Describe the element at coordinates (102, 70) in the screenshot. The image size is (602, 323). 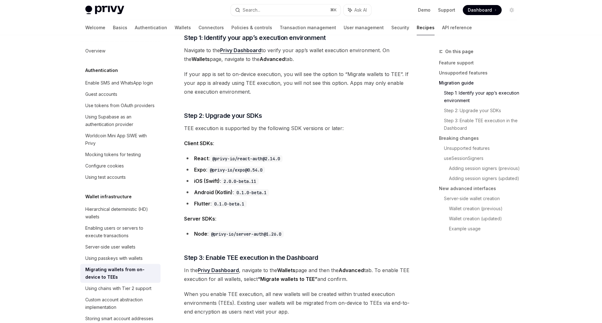
I see `h5: Authentication` at that location.